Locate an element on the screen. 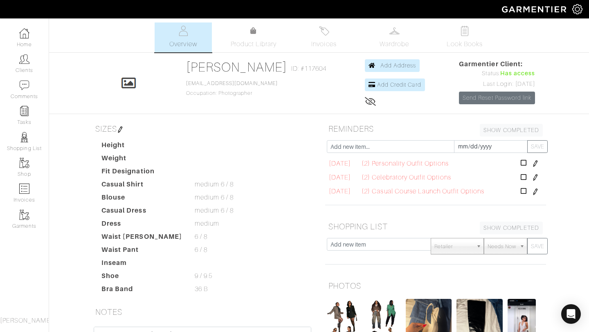  h5: SHOPPING LIST is located at coordinates (436, 227).